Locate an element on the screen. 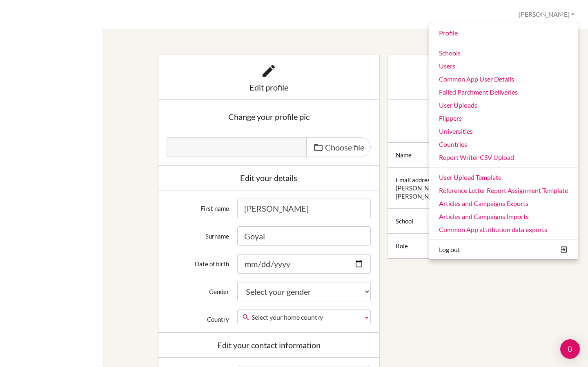 The image size is (588, 367). label: Gender is located at coordinates (198, 289).